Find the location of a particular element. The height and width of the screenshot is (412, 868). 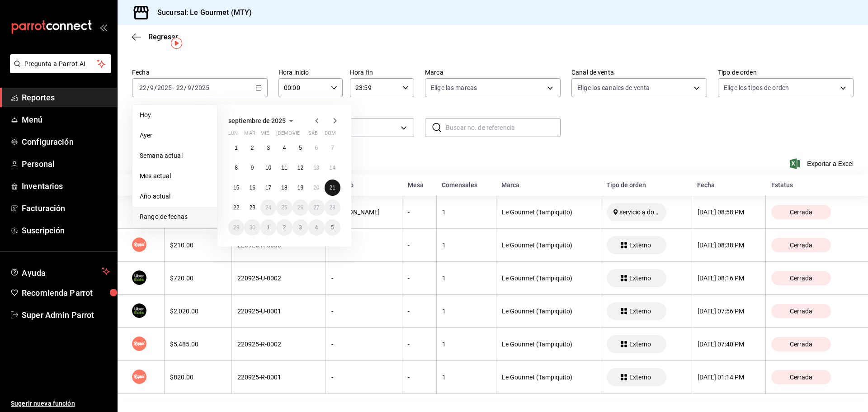

abbr: 22 de septiembre de 2025 is located at coordinates (236, 208).